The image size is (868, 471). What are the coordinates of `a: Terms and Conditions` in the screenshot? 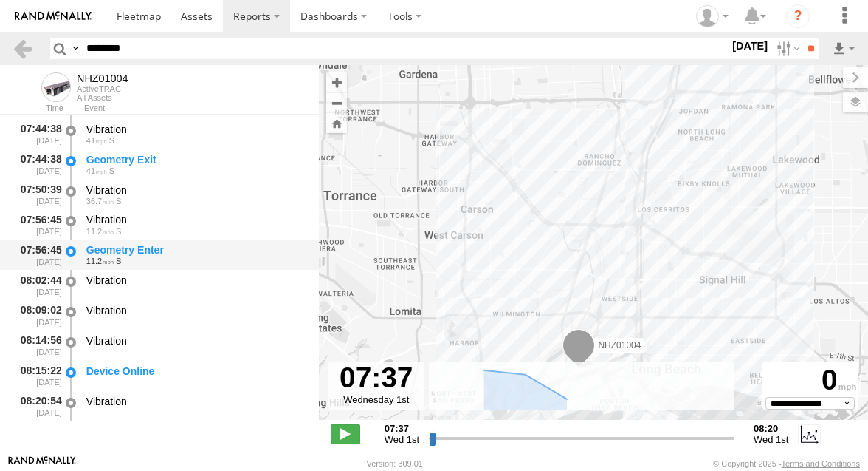 It's located at (821, 463).